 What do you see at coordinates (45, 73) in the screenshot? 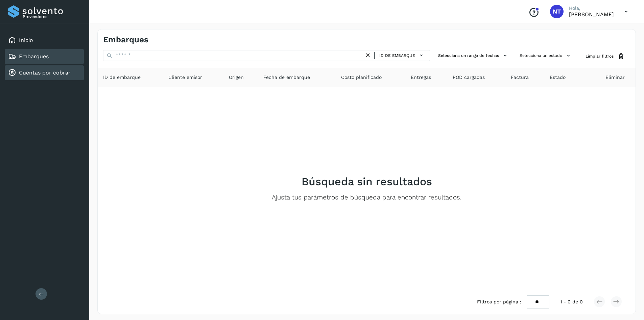
I see `a: Cuentas por cobrar` at bounding box center [45, 73].